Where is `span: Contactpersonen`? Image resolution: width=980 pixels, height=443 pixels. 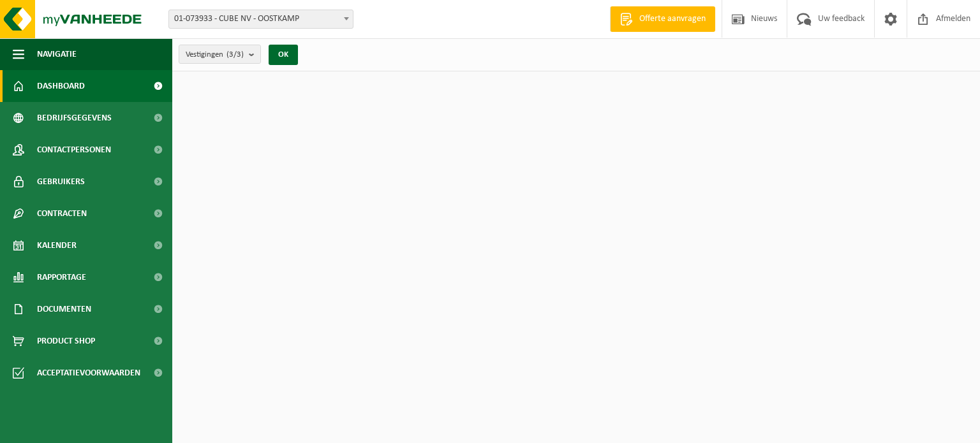 span: Contactpersonen is located at coordinates (74, 150).